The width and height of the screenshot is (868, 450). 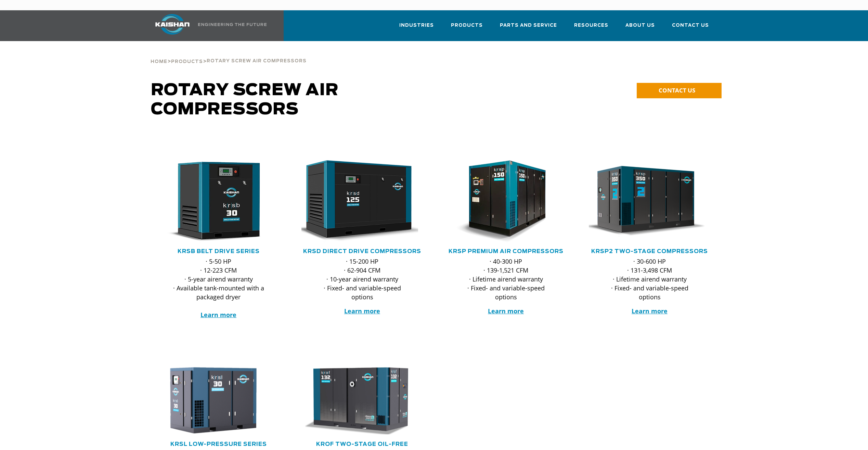 I want to click on span: Parts and Service, so click(x=529, y=25).